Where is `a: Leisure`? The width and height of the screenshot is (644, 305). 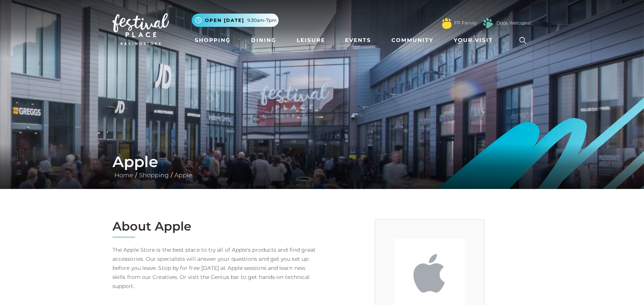 a: Leisure is located at coordinates (311, 40).